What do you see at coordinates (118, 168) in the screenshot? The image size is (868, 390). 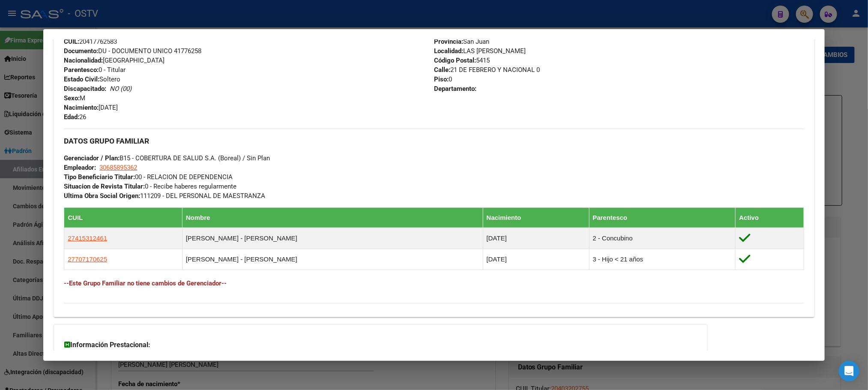 I see `span: 30685895362` at bounding box center [118, 168].